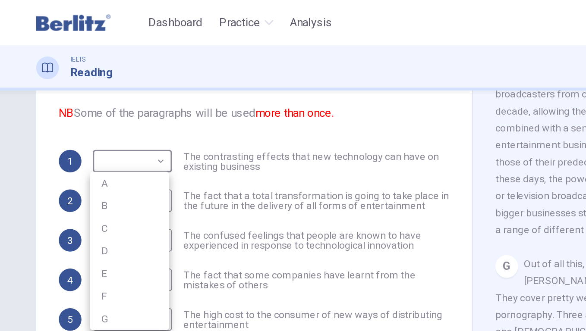 The width and height of the screenshot is (586, 331). I want to click on li: F, so click(91, 181).